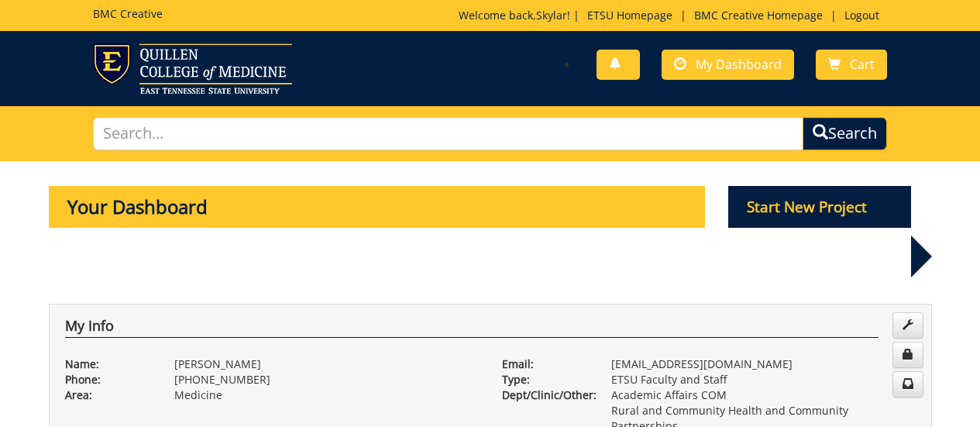  Describe the element at coordinates (739, 64) in the screenshot. I see `span: My Dashboard` at that location.